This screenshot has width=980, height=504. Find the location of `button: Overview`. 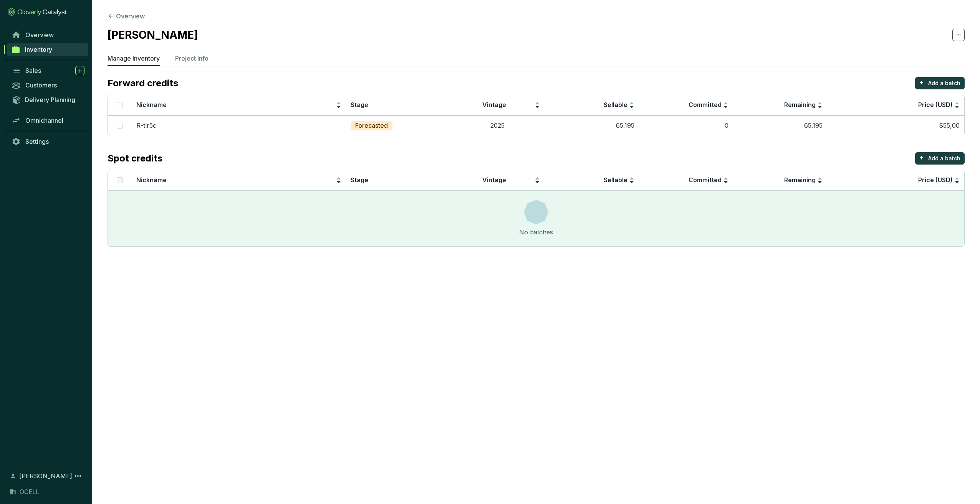

button: Overview is located at coordinates (126, 16).